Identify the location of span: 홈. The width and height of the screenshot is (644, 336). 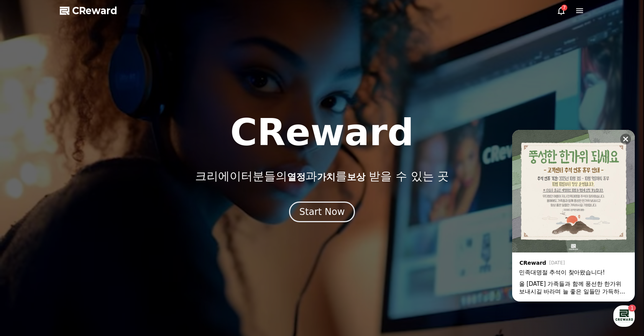
(27, 257).